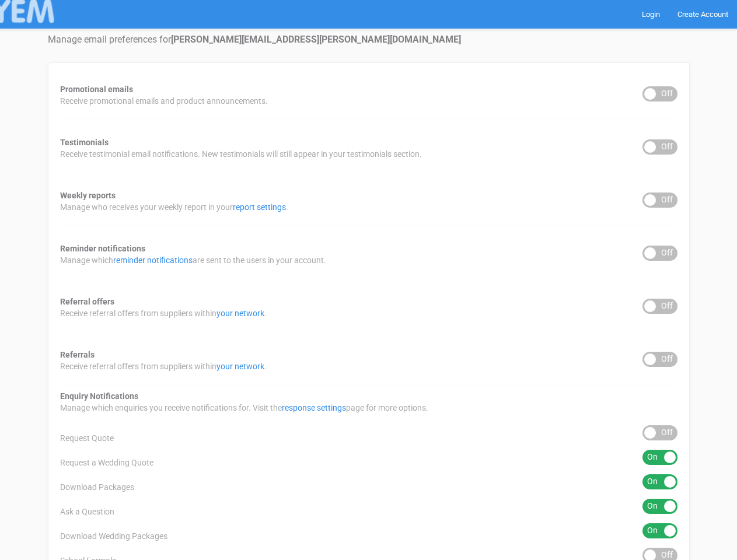 The height and width of the screenshot is (560, 737). Describe the element at coordinates (314, 408) in the screenshot. I see `a: response settings` at that location.